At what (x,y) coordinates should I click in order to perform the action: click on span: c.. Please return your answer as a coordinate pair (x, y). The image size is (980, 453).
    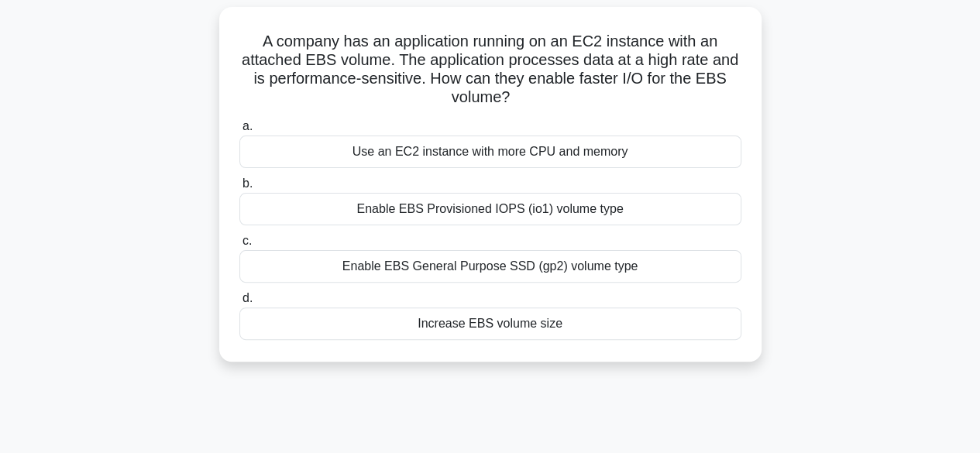
    Looking at the image, I should click on (247, 239).